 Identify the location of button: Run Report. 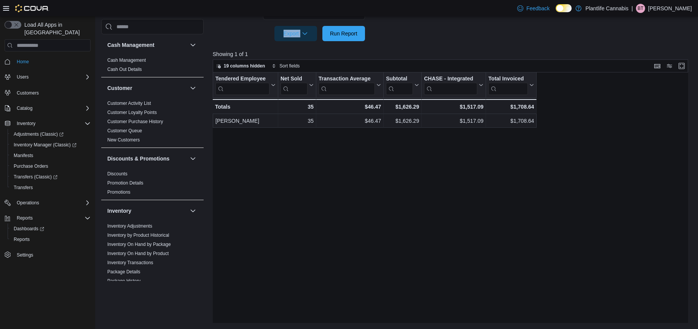
(344, 34).